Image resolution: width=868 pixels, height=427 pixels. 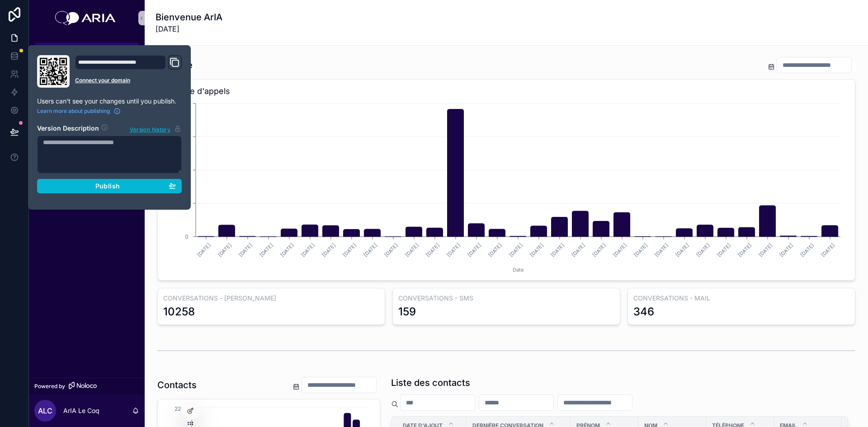 What do you see at coordinates (180, 408) in the screenshot?
I see `tspan: 220` at bounding box center [180, 408].